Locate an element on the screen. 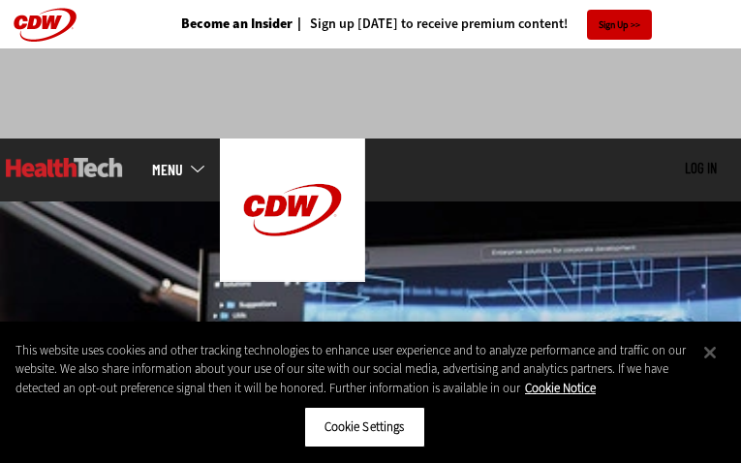  button: Close is located at coordinates (710, 353).